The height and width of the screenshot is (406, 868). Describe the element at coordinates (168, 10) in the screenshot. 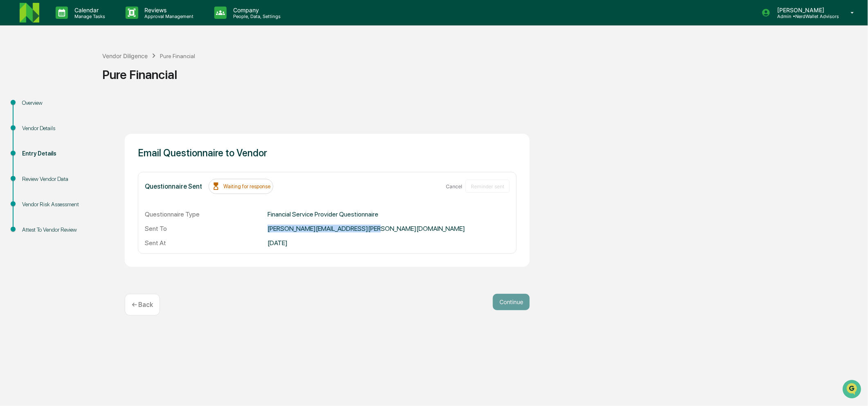

I see `p: Reviews` at that location.